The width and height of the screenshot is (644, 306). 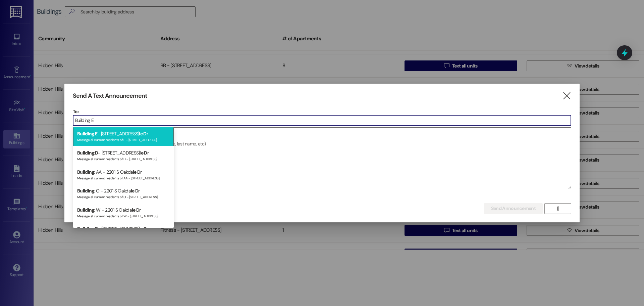 What do you see at coordinates (123, 175) in the screenshot?
I see `div: : AA - 2201 S Oakda r` at bounding box center [123, 175].